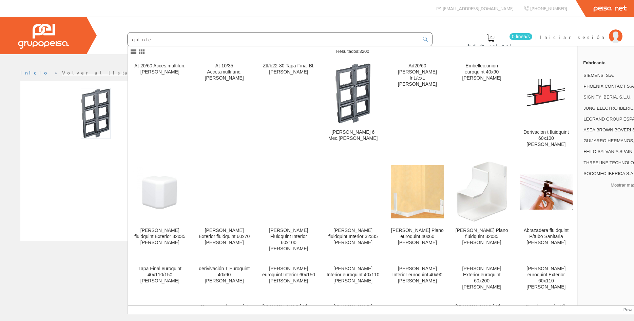  Describe the element at coordinates (364, 51) in the screenshot. I see `span: 3200` at that location.